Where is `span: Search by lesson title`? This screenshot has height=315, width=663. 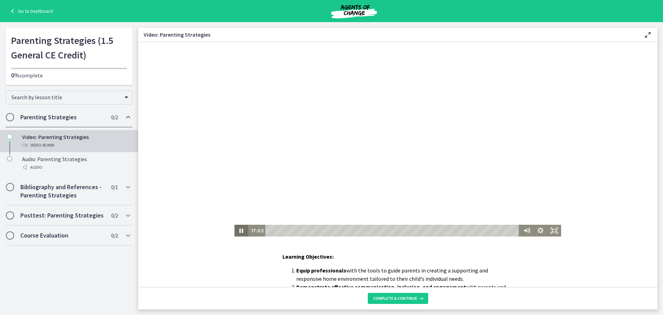
span: Search by lesson title is located at coordinates (66, 97).